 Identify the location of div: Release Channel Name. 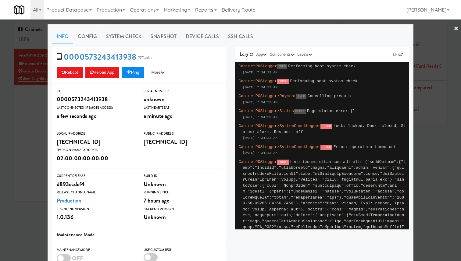
(95, 193).